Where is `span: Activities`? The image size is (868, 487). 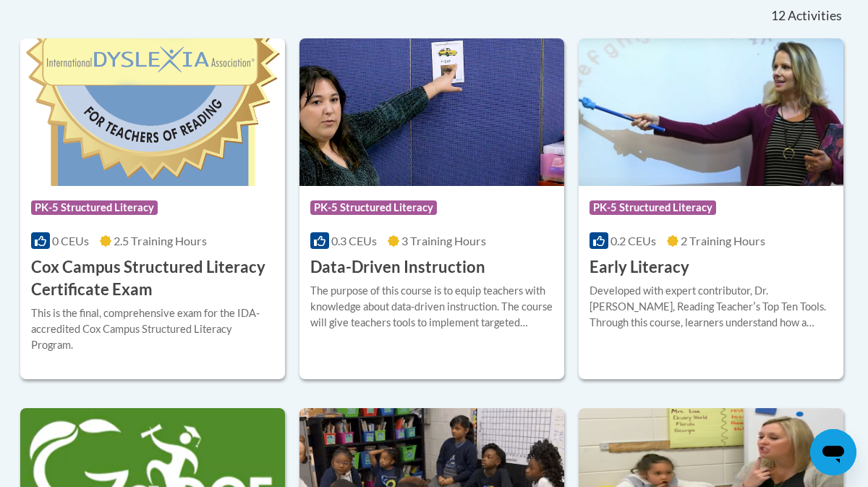 span: Activities is located at coordinates (815, 16).